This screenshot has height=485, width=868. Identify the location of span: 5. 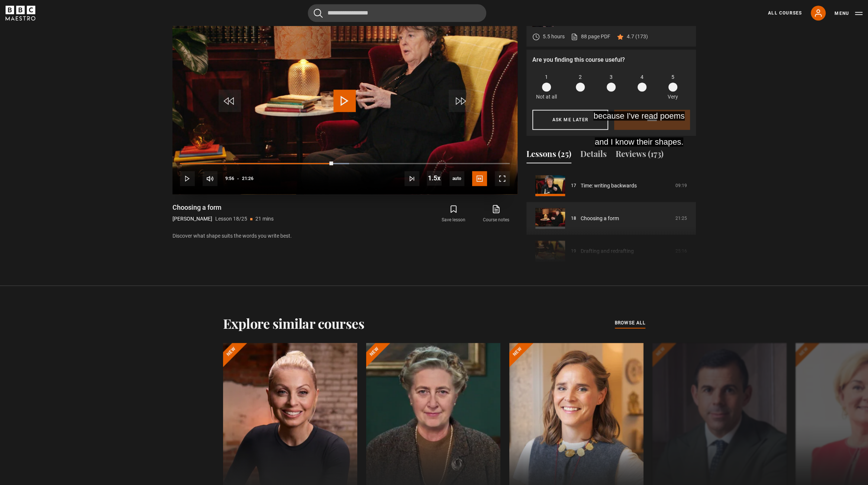
(673, 77).